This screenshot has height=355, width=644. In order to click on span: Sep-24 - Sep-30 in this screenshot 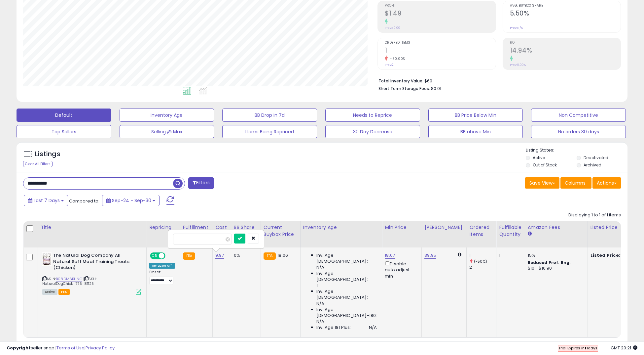, I will do `click(132, 200)`.